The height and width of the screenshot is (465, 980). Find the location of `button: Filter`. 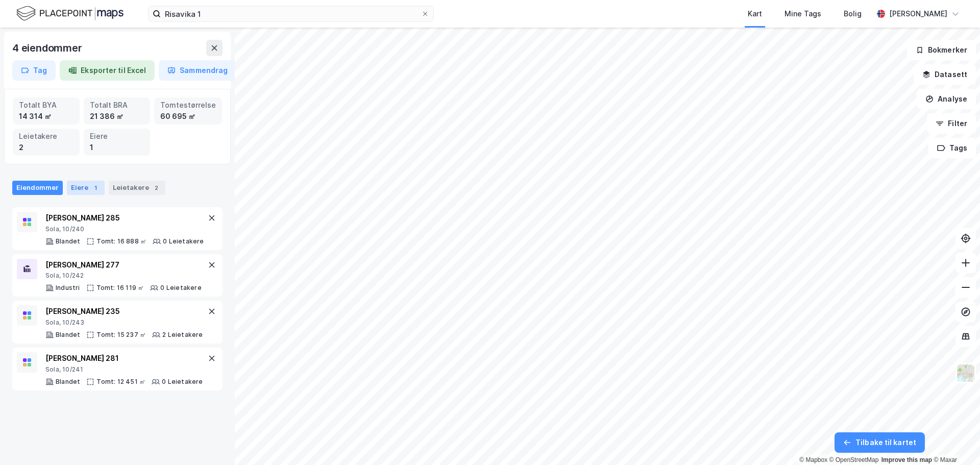

button: Filter is located at coordinates (952, 124).